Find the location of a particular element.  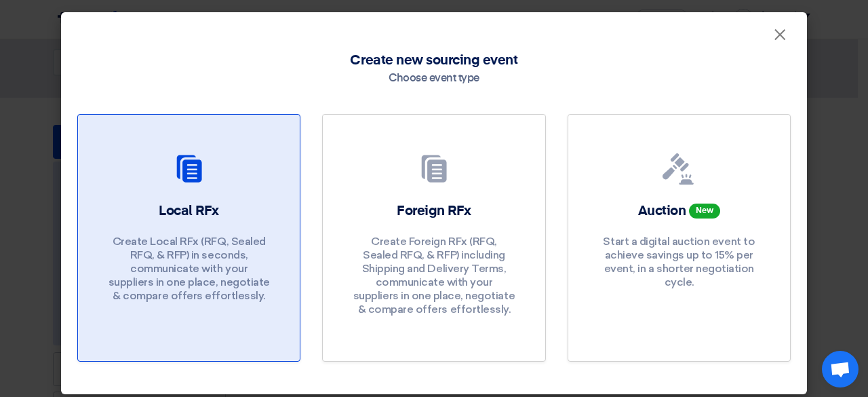

span: Auction is located at coordinates (662, 211).